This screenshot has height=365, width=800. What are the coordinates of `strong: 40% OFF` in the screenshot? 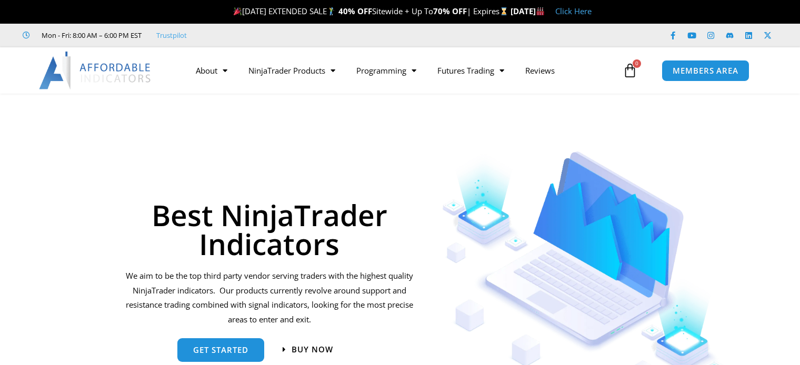 It's located at (355, 11).